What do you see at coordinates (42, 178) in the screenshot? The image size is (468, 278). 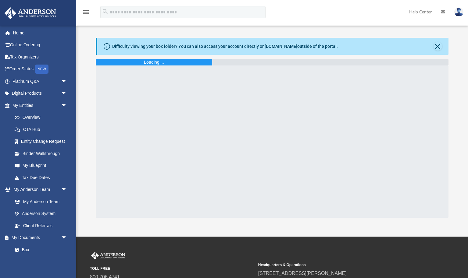 I see `a: Tax Due Dates` at bounding box center [42, 178].